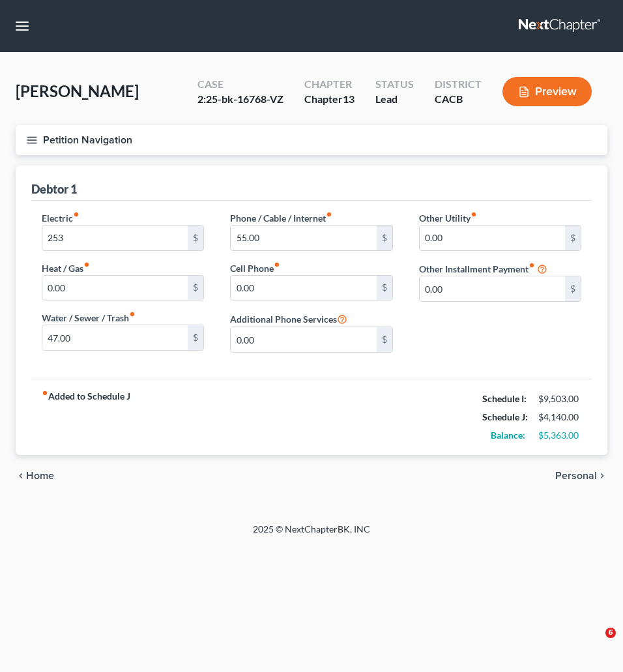 The image size is (623, 672). What do you see at coordinates (255, 268) in the screenshot?
I see `label: Cell Phone` at bounding box center [255, 268].